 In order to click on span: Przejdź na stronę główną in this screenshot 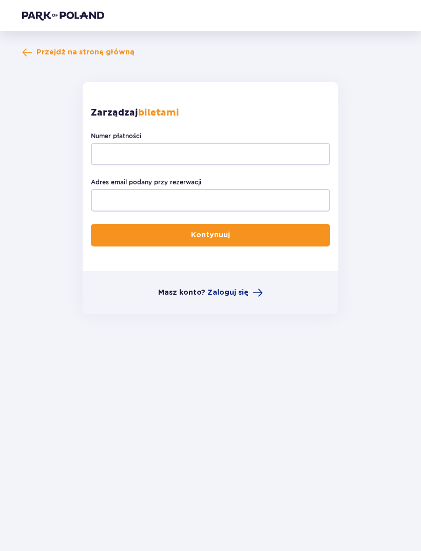, I will do `click(85, 52)`.